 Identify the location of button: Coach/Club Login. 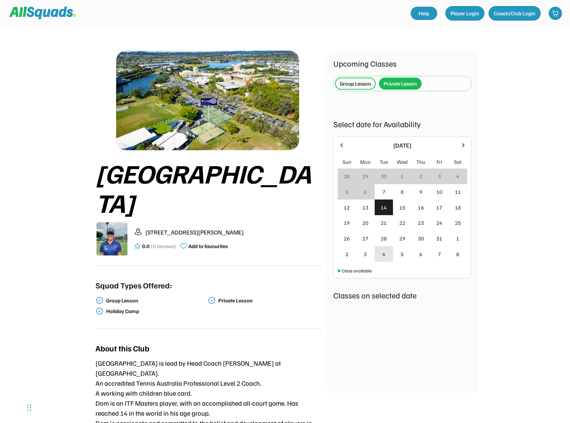
(515, 13).